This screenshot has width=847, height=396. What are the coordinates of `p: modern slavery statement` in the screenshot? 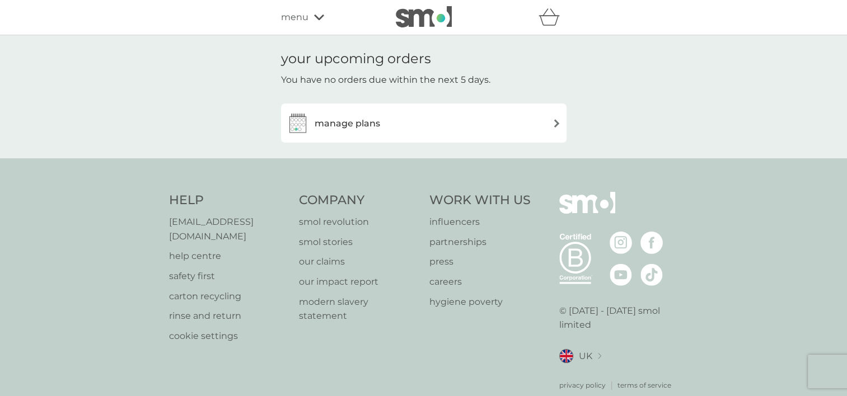 It's located at (358, 309).